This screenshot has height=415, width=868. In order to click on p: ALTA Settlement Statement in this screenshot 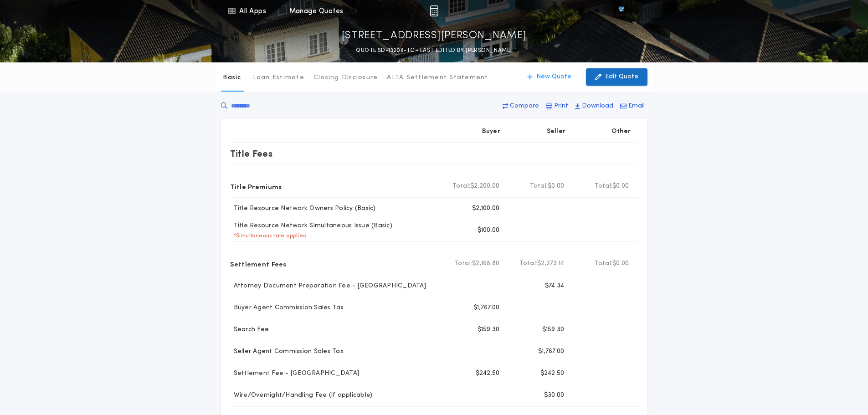, I will do `click(437, 78)`.